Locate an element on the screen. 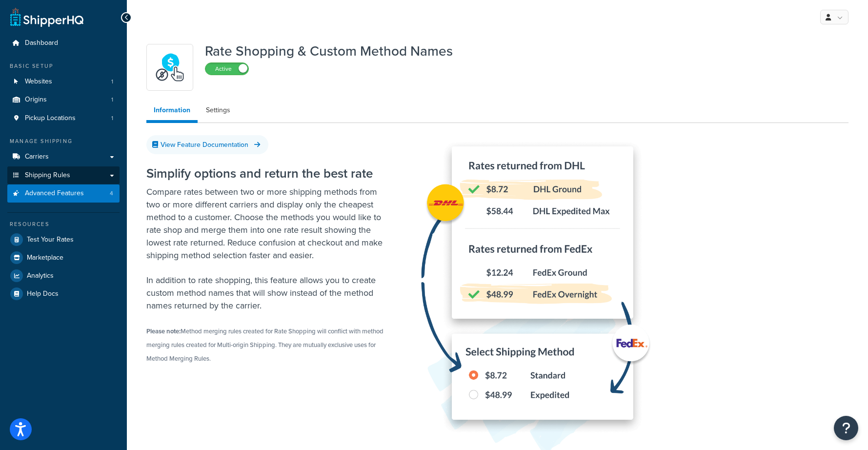  span: Carriers is located at coordinates (36, 157).